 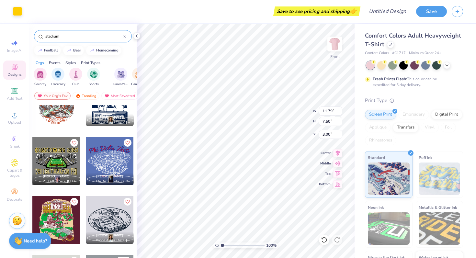 What do you see at coordinates (40, 84) in the screenshot?
I see `span: Sorority` at bounding box center [40, 84].